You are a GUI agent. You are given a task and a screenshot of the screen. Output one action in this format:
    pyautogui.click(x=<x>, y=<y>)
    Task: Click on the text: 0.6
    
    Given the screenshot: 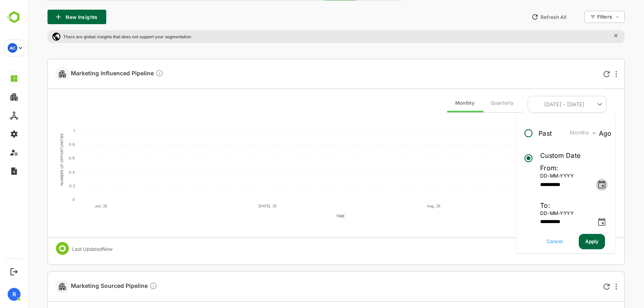 What is the action you would take?
    pyautogui.click(x=43, y=158)
    